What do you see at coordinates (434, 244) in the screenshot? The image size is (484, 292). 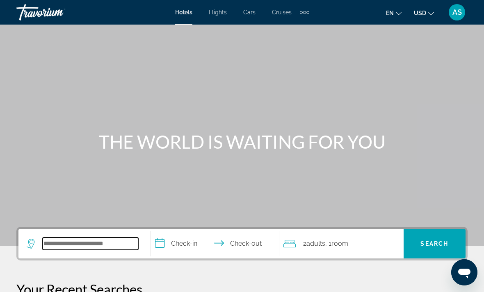 I see `span: Search` at bounding box center [434, 244].